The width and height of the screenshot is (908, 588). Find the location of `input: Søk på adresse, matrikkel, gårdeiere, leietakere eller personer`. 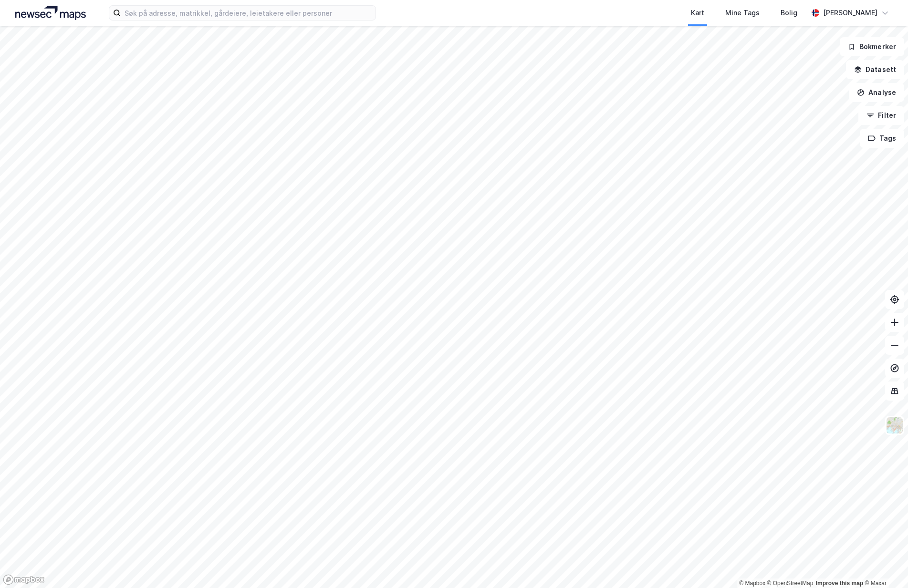

input: Søk på adresse, matrikkel, gårdeiere, leietakere eller personer is located at coordinates (248, 13).